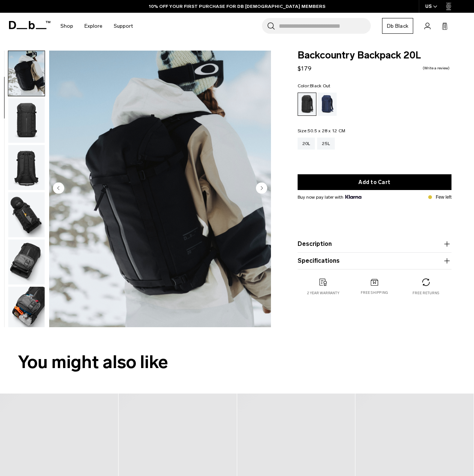 The height and width of the screenshot is (476, 474). Describe the element at coordinates (326, 143) in the screenshot. I see `a: 25L` at that location.